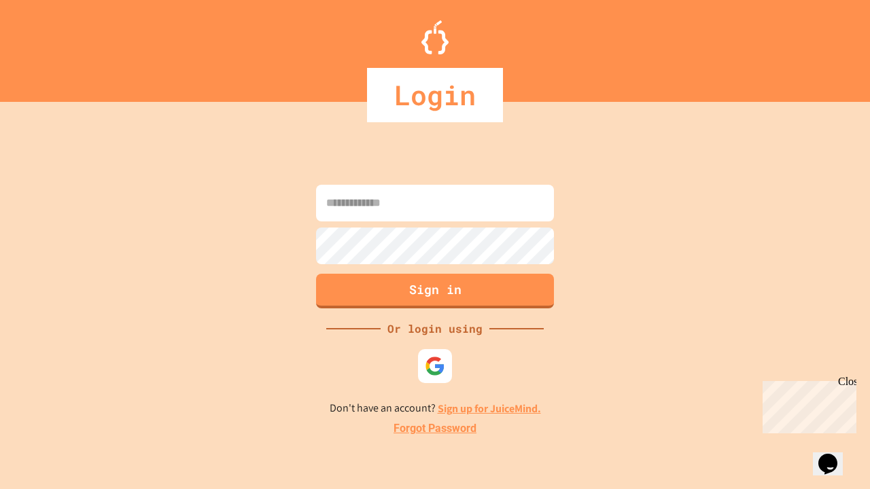  I want to click on p: Don't have an account?, so click(435, 409).